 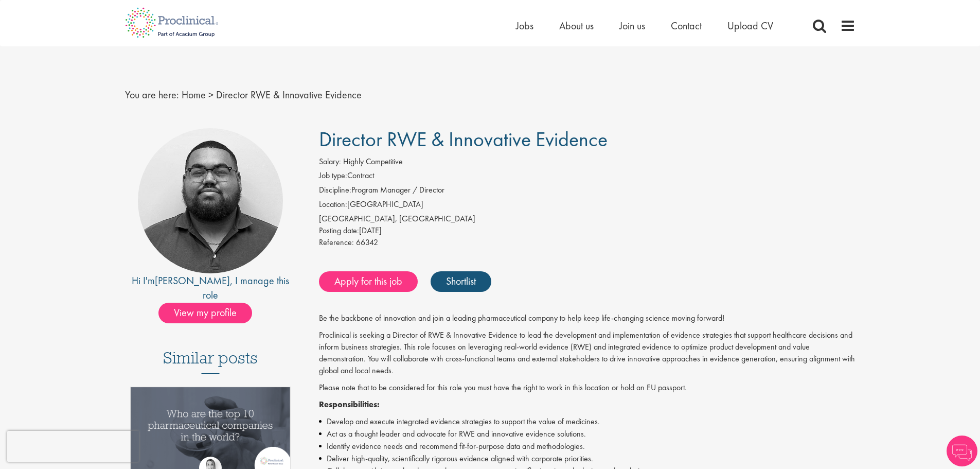 I want to click on li: Act as a thought leader and advocate for RWE and innovative evidence solutions., so click(x=587, y=434).